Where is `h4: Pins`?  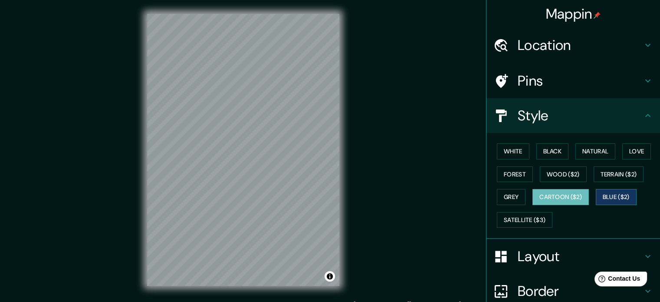 h4: Pins is located at coordinates (580, 81).